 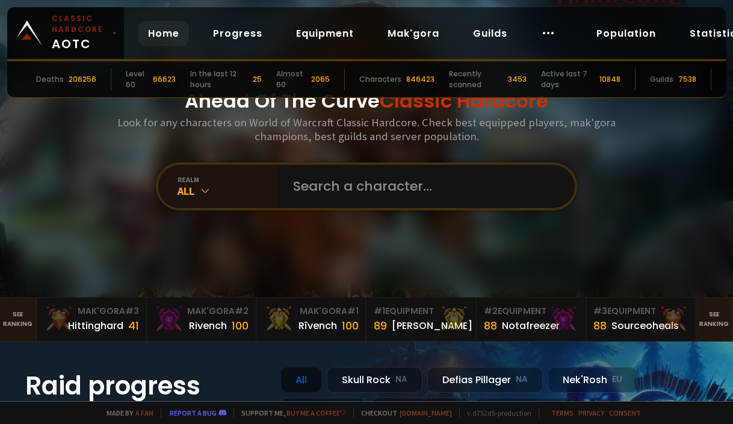 I want to click on h1: Ahead Of The Curve, so click(x=367, y=101).